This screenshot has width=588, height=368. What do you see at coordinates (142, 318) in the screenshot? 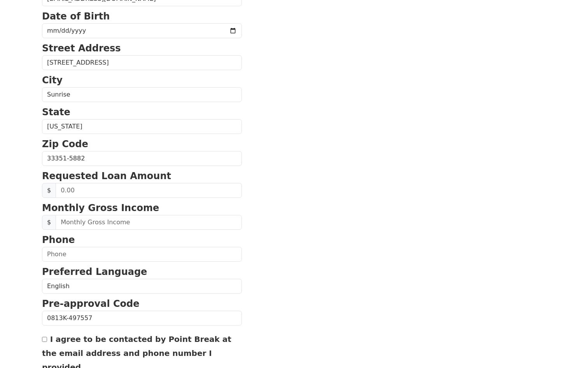
I see `input: Pre-approval Code` at bounding box center [142, 318].